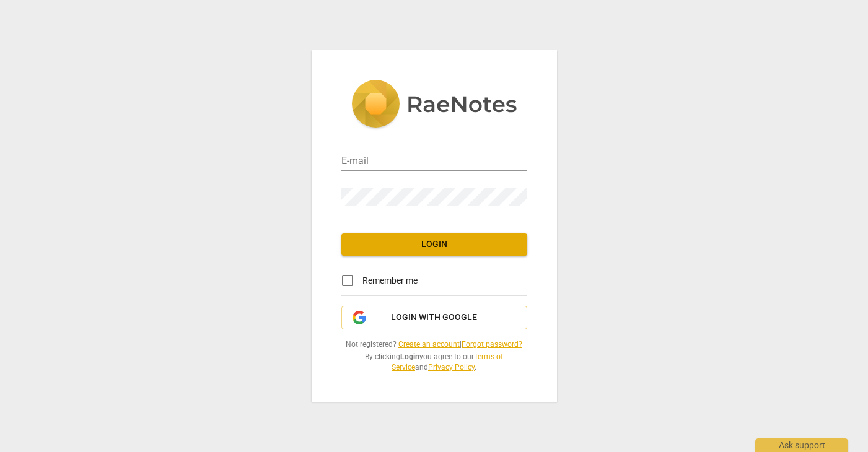 This screenshot has height=452, width=868. What do you see at coordinates (410, 357) in the screenshot?
I see `b: Login` at bounding box center [410, 357].